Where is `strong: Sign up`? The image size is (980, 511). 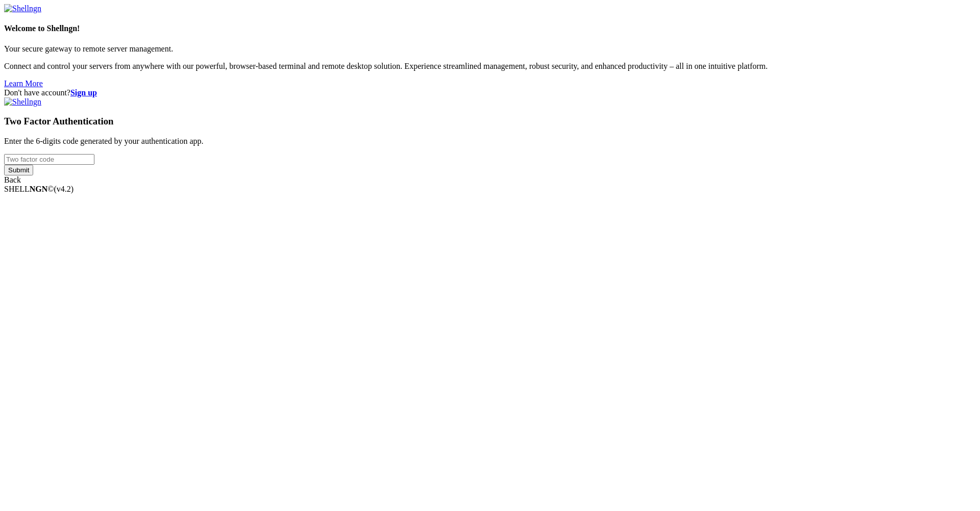
strong: Sign up is located at coordinates (84, 92).